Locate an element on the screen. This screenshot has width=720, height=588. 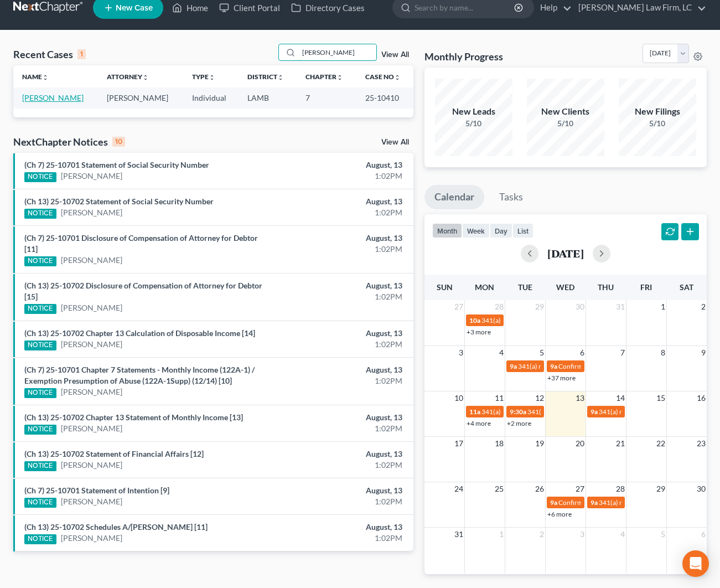
span: 20 is located at coordinates (580, 444).